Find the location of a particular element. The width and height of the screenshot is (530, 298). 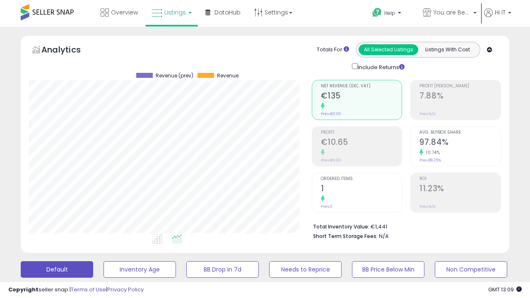

span: Net Revenue (Exc. VAT) is located at coordinates (362, 86).